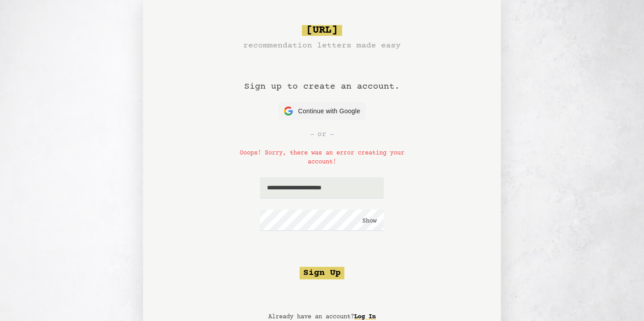 Image resolution: width=644 pixels, height=321 pixels. I want to click on button: Show, so click(370, 221).